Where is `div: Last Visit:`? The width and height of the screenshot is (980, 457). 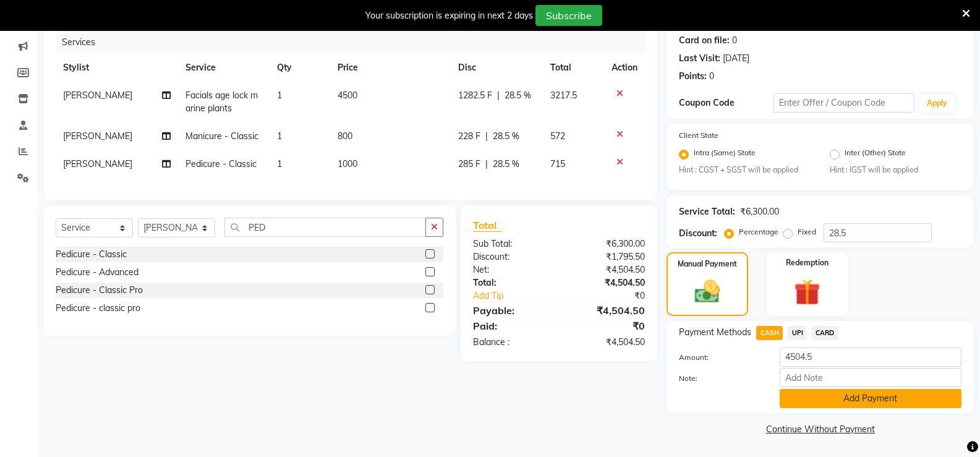 div: Last Visit: is located at coordinates (700, 58).